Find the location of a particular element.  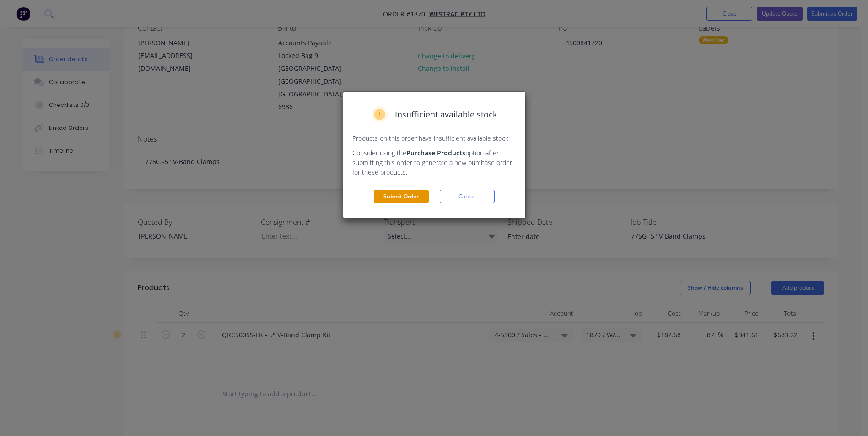

p: Products on this order have insufficient available stock. is located at coordinates (434, 138).